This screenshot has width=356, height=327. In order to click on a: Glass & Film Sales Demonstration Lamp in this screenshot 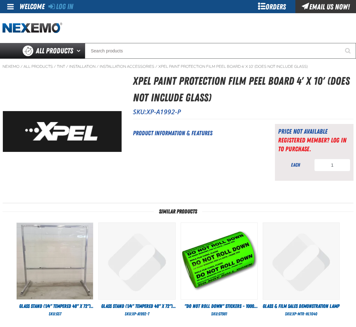, I will do `click(301, 306)`.